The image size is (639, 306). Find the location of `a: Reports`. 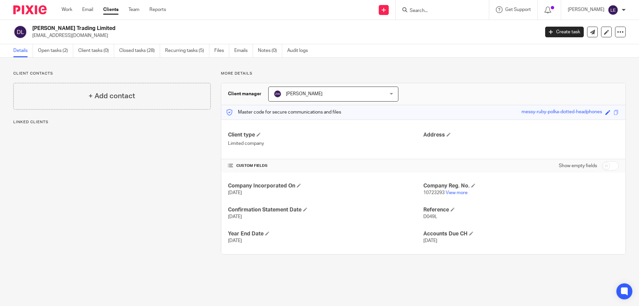

a: Reports is located at coordinates (158, 10).